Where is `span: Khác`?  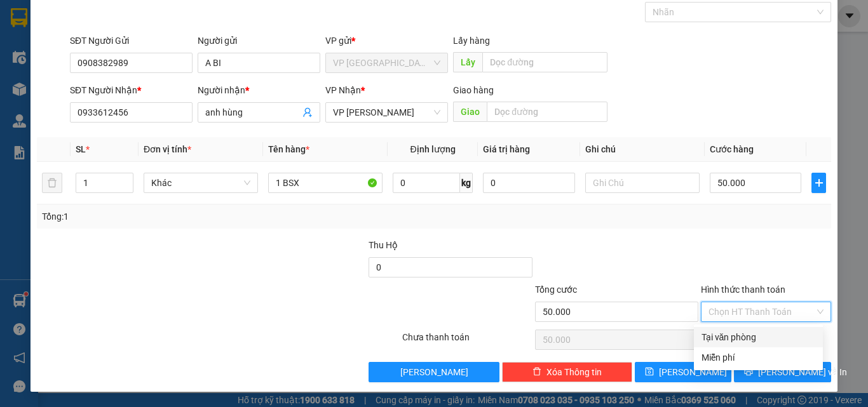 span: Khác is located at coordinates (201, 183).